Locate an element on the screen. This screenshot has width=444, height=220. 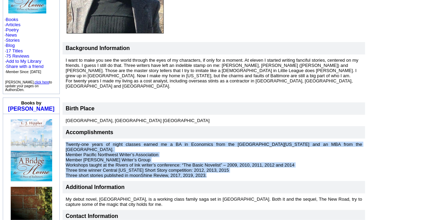
font: Contact Information is located at coordinates (92, 216).